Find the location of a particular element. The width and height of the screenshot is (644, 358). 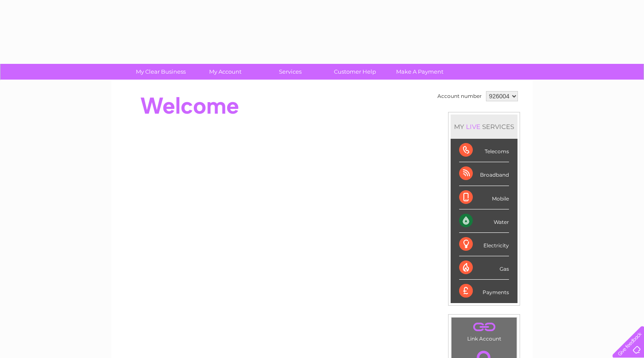

td: Account number is located at coordinates (460, 96).